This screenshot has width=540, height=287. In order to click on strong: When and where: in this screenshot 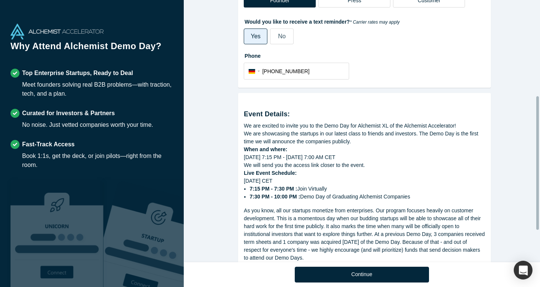, I will do `click(266, 149)`.